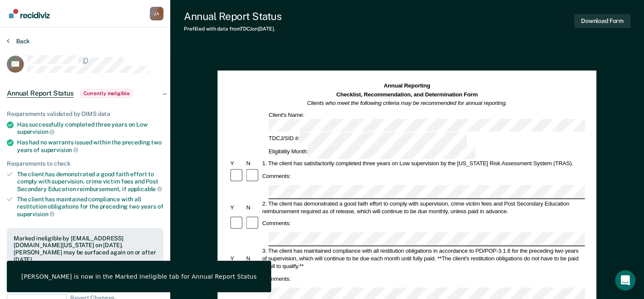 This screenshot has width=644, height=299. I want to click on span: applicable, so click(145, 189).